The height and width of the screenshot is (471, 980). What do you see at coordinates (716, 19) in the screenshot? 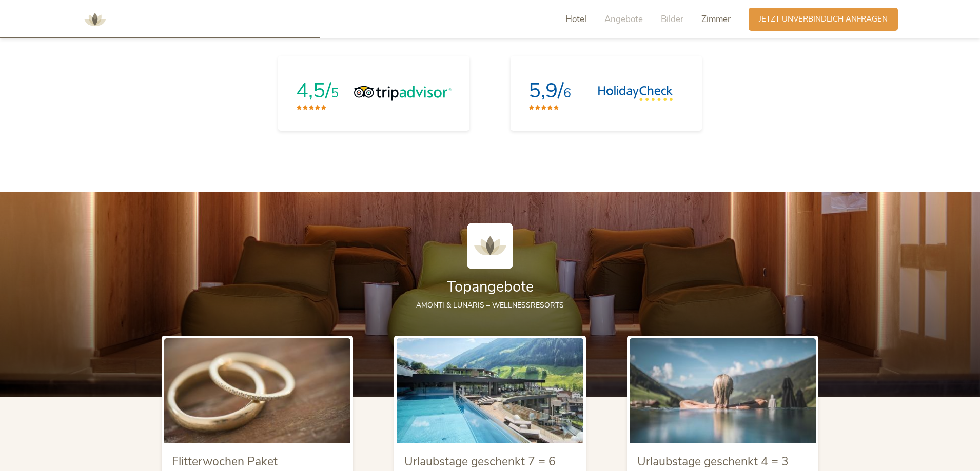
I see `span: Zimmer` at bounding box center [716, 19].